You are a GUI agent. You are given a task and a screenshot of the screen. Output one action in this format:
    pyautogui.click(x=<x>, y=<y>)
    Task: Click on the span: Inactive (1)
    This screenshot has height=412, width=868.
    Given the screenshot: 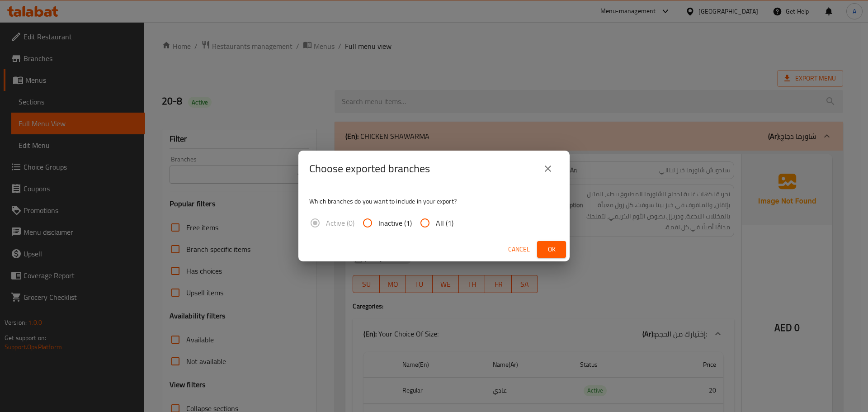 What is the action you would take?
    pyautogui.click(x=395, y=223)
    